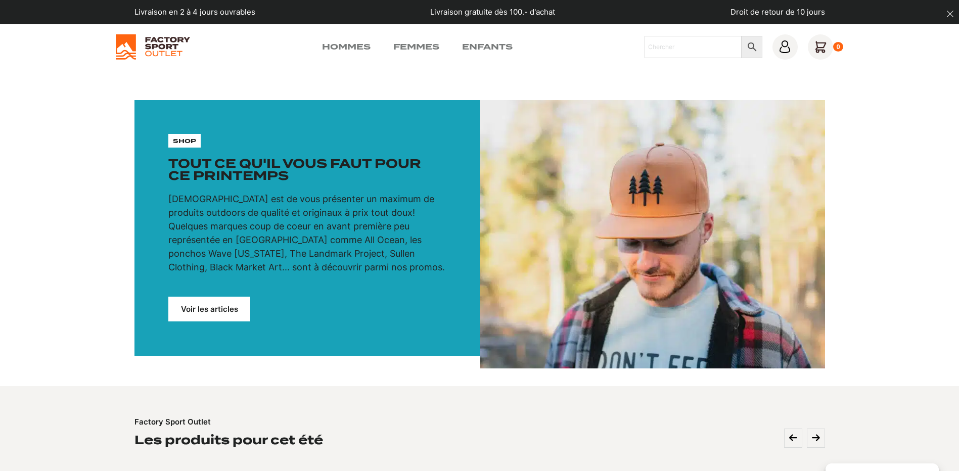 The height and width of the screenshot is (471, 959). Describe the element at coordinates (195, 12) in the screenshot. I see `p: Livraison en 2 à 4 jours ouvrables` at that location.